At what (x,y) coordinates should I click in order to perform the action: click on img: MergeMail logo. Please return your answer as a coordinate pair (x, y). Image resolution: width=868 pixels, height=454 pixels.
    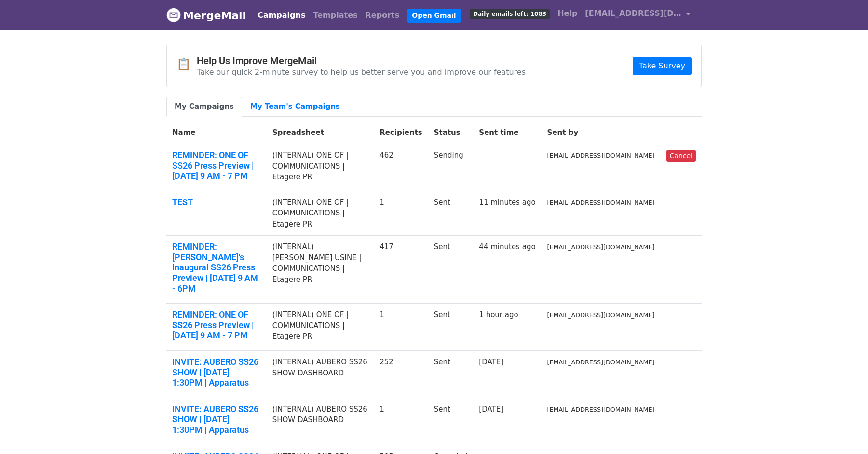
    Looking at the image, I should click on (174, 15).